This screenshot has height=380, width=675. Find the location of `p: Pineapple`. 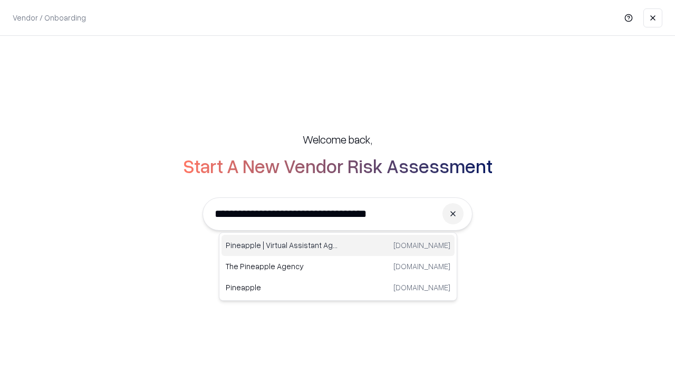

p: Pineapple is located at coordinates (282, 287).